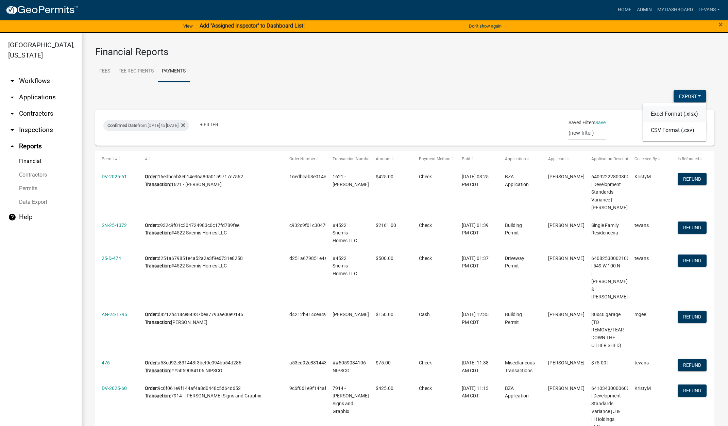  Describe the element at coordinates (210, 229) in the screenshot. I see `div: c932c9f01c304724983c0c17fd789fee #4522 Snemis Homes LLC` at that location.